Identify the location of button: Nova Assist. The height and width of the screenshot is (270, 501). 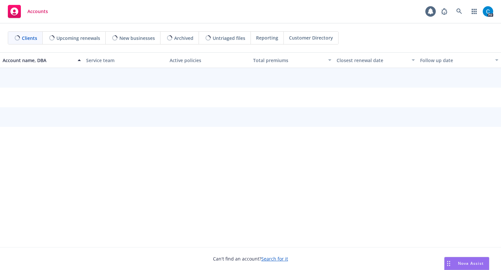
(467, 263).